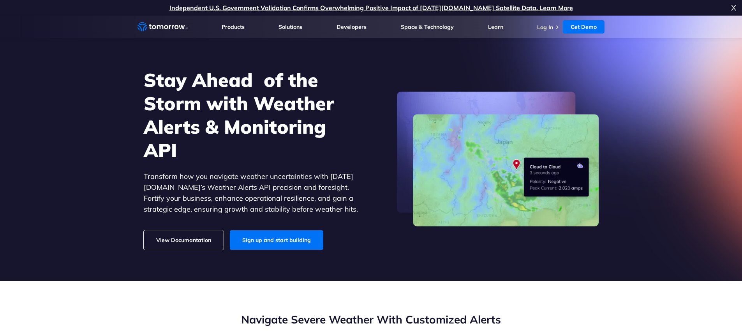  I want to click on a: Learn, so click(495, 27).